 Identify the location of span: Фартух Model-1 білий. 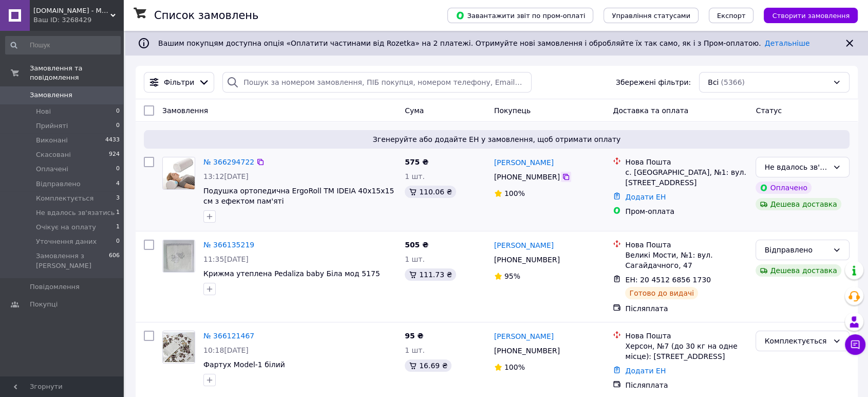
(244, 364).